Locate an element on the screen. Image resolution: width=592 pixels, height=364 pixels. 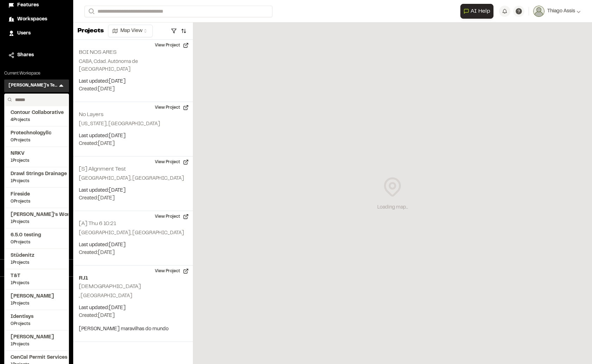
a: Contour Collaborative4Projects is located at coordinates (37, 116).